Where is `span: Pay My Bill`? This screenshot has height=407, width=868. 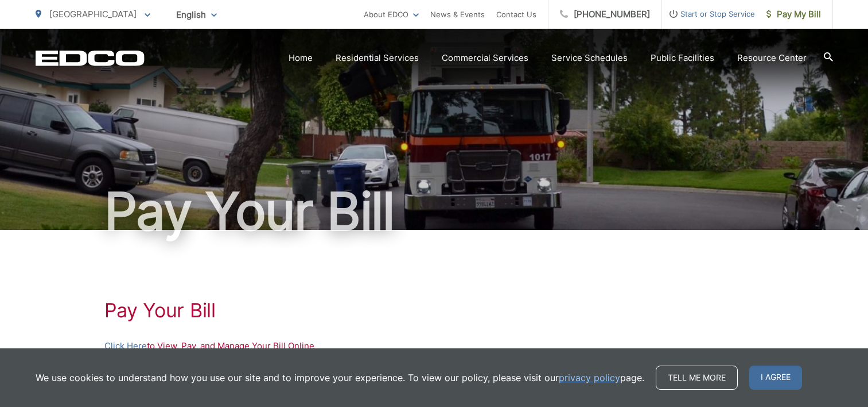
span: Pay My Bill is located at coordinates (794, 14).